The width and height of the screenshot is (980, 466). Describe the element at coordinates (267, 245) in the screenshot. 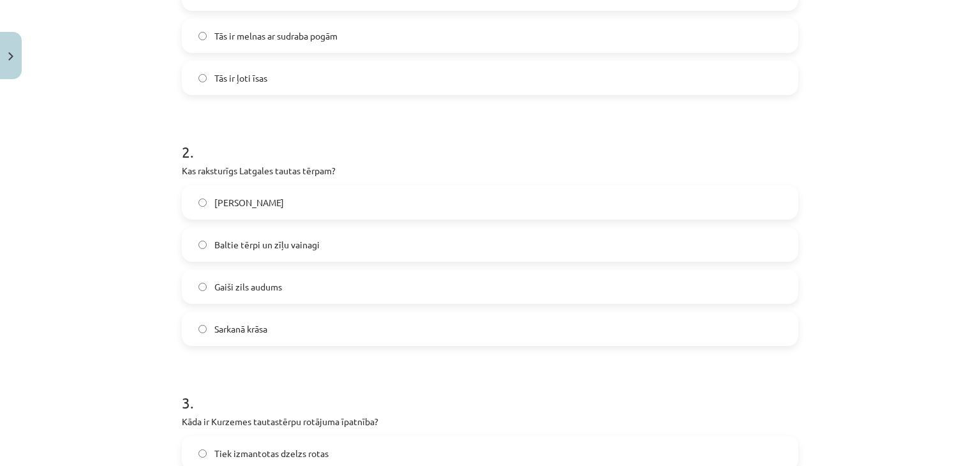

I see `span: Baltie tērpi un zīļu vainagi` at that location.